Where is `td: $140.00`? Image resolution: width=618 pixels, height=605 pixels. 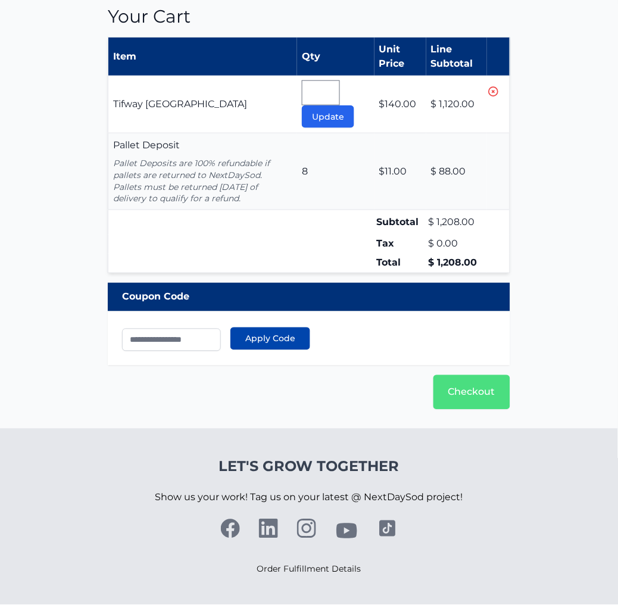
td: $140.00 is located at coordinates (400, 104).